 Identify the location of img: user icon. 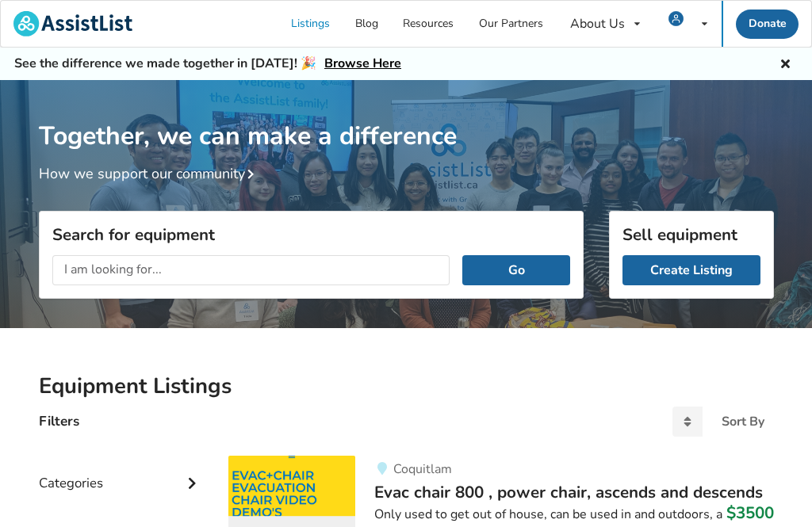
(676, 18).